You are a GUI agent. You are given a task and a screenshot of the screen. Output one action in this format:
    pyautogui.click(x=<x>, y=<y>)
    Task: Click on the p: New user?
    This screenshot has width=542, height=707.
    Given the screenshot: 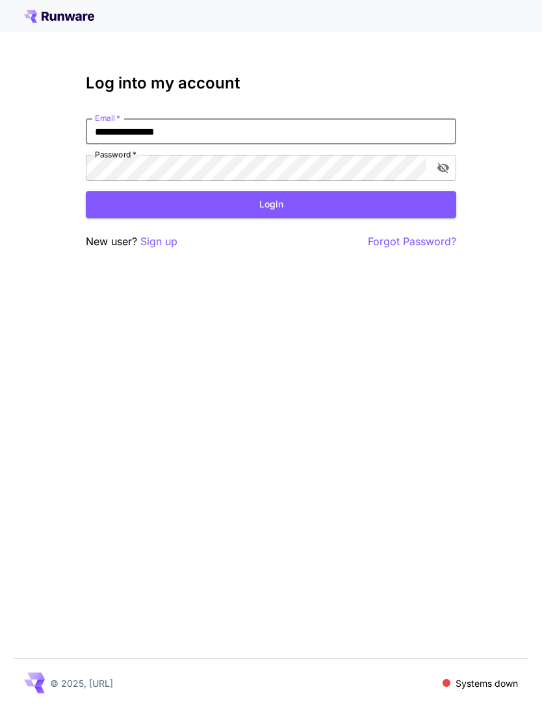 What is the action you would take?
    pyautogui.click(x=131, y=241)
    